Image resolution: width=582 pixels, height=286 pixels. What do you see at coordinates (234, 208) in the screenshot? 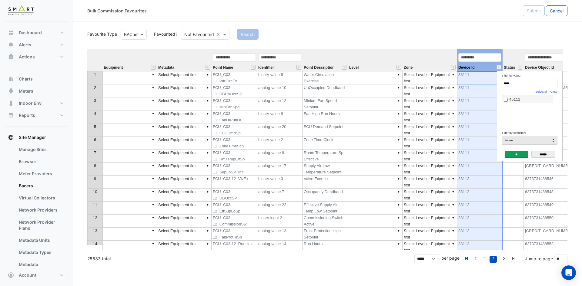
I see `td: FCU_C03-12_EffSupLoSp` at bounding box center [234, 208].